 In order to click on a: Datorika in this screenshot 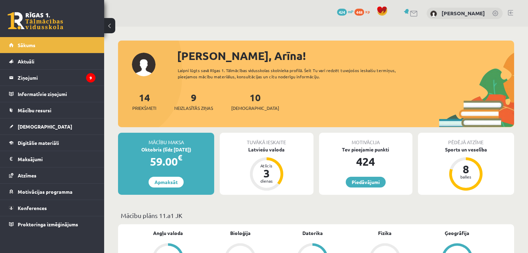, I will do `click(312, 233)`.